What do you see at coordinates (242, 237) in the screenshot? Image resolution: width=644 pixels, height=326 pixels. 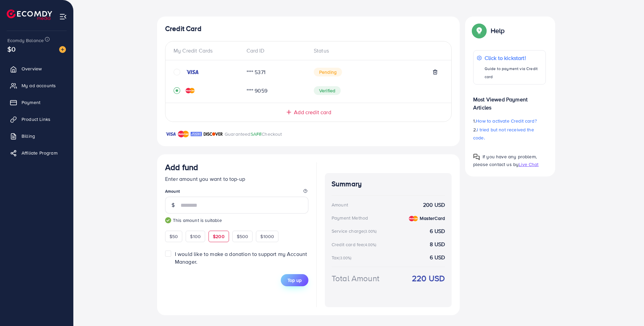 I see `span: $500` at bounding box center [242, 237].